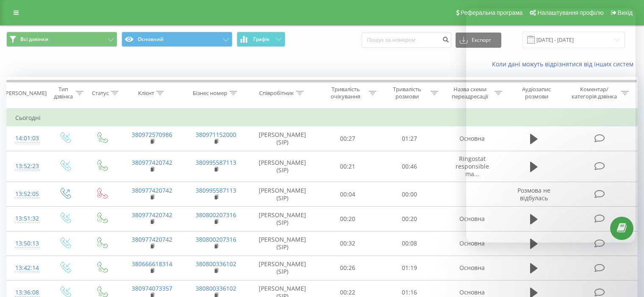 The height and width of the screenshot is (297, 644). I want to click on button: Графік, so click(261, 40).